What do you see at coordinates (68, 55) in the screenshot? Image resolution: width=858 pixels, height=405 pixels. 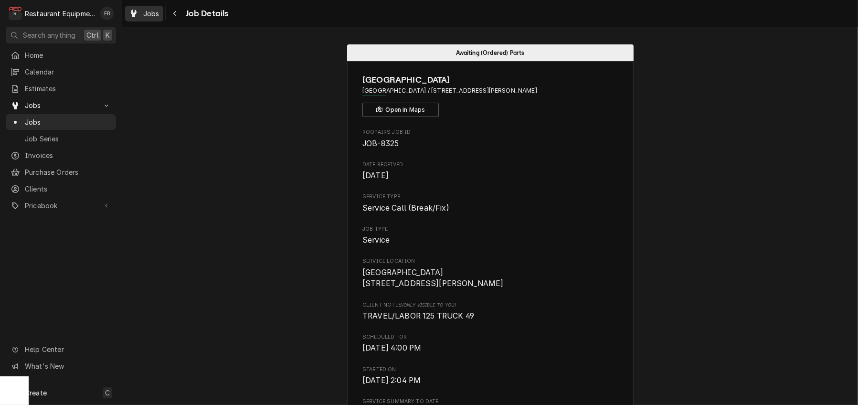 I see `span: Home` at bounding box center [68, 55].